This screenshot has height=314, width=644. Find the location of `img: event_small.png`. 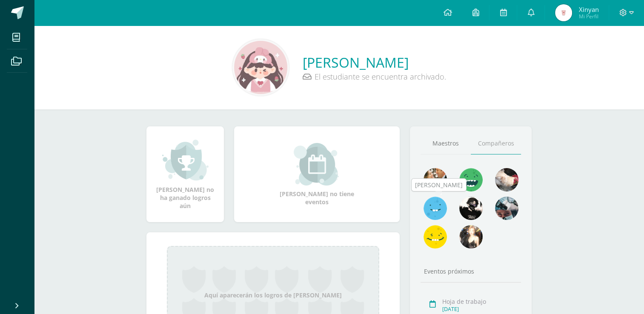

img: event_small.png is located at coordinates (317, 164).